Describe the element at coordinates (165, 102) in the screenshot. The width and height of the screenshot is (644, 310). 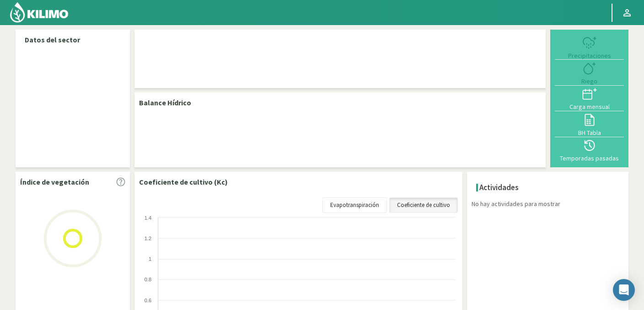
I see `p: Balance Hídrico` at that location.